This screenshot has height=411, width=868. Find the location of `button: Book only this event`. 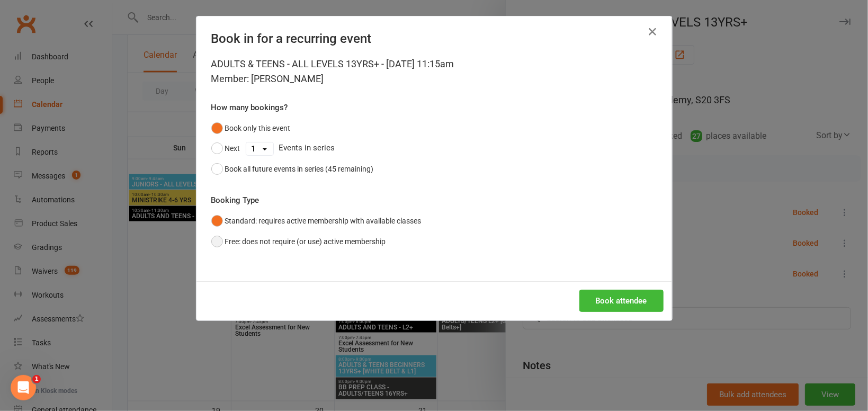

button: Book only this event is located at coordinates (251, 128).